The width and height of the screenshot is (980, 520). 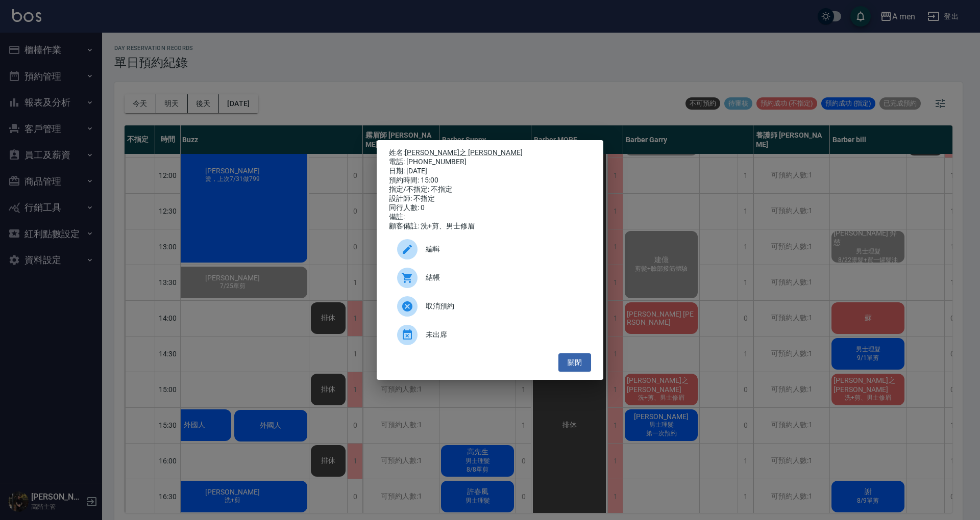 What do you see at coordinates (504, 334) in the screenshot?
I see `span: 未出席` at bounding box center [504, 334].